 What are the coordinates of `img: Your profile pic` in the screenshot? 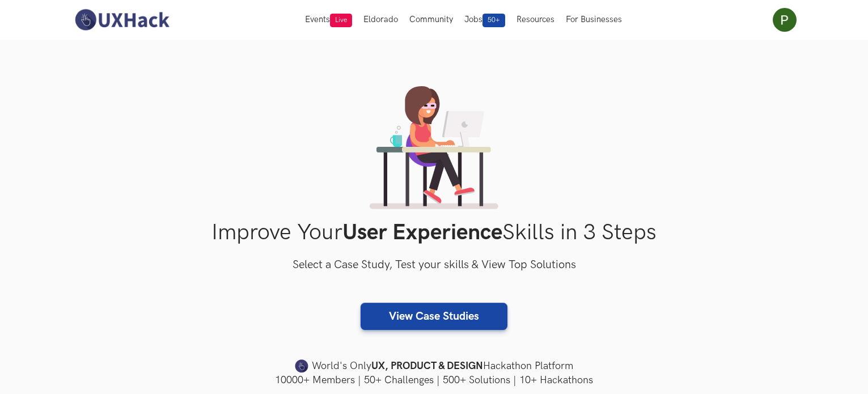 It's located at (785, 20).